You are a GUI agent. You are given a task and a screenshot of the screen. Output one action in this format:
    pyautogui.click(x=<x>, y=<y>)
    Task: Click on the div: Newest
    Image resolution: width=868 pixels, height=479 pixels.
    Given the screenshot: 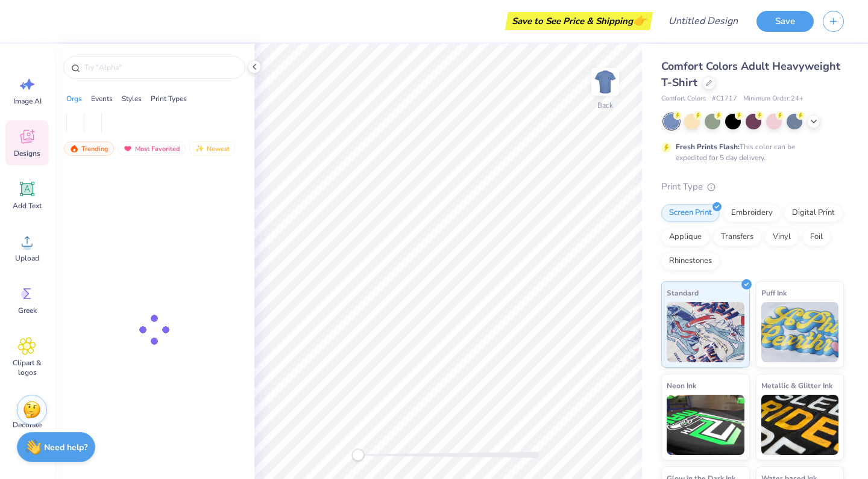 What is the action you would take?
    pyautogui.click(x=212, y=149)
    